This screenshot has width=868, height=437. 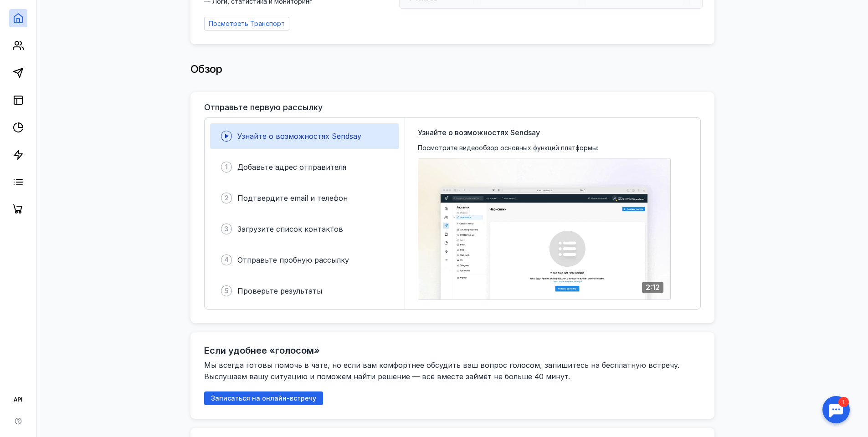 What do you see at coordinates (292, 167) in the screenshot?
I see `span: Добавьте адрес отправителя` at bounding box center [292, 167].